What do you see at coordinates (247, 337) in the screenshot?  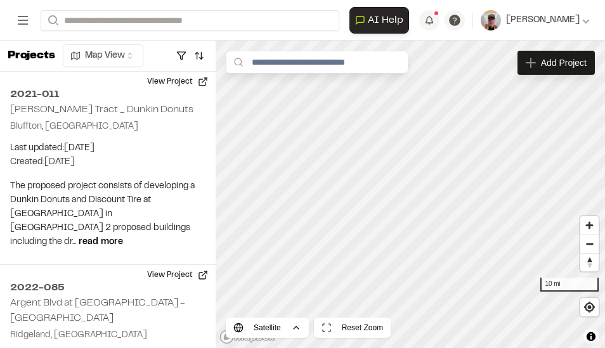 I see `a: Mapbox logo` at bounding box center [247, 337].